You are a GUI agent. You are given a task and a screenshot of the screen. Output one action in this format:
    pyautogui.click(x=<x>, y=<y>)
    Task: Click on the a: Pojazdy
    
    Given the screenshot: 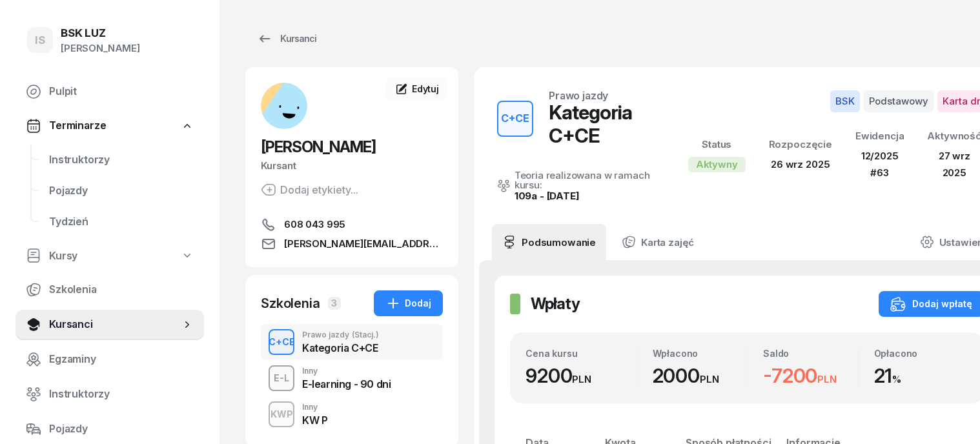 What is the action you would take?
    pyautogui.click(x=122, y=191)
    